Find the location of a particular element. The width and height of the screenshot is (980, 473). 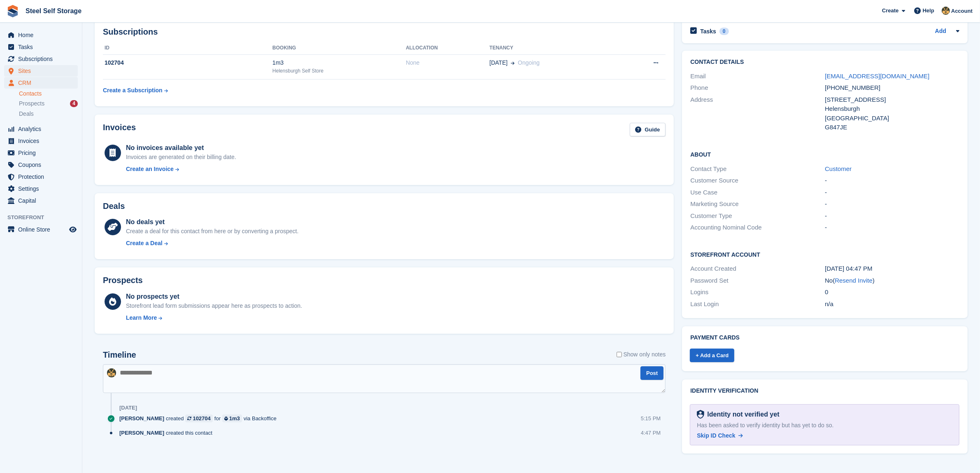

h2: Subscriptions is located at coordinates (384, 32).